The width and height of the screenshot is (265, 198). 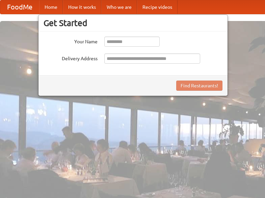 I want to click on a: How it works, so click(x=82, y=7).